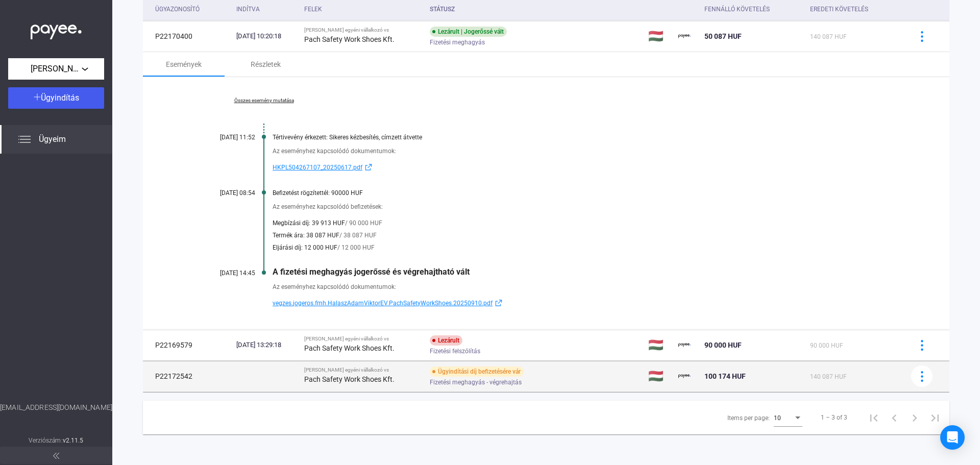 This screenshot has width=980, height=465. I want to click on a: vegzes.jogeros.fmh.HalaszAdamViktorEV.PachSafetyWorkShoes.20250910.pdfexternal-link-blue, so click(586, 303).